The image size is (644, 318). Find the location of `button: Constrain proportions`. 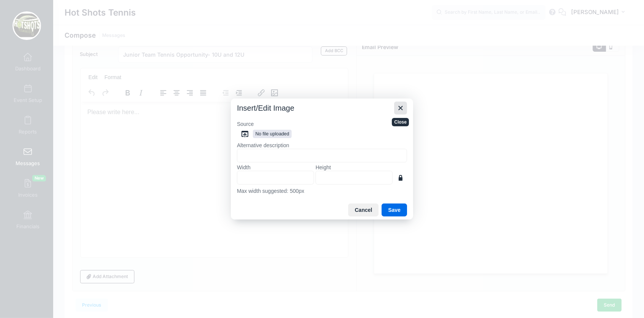

button: Constrain proportions is located at coordinates (401, 178).